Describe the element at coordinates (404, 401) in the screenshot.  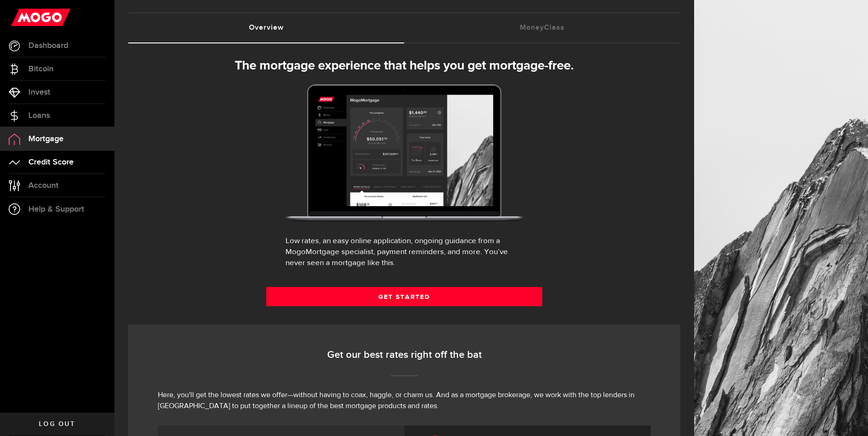
I see `p: Here, you'll get the lowest rates we offer—without having to coax, haggle, or charm us. And as a ...` at that location.